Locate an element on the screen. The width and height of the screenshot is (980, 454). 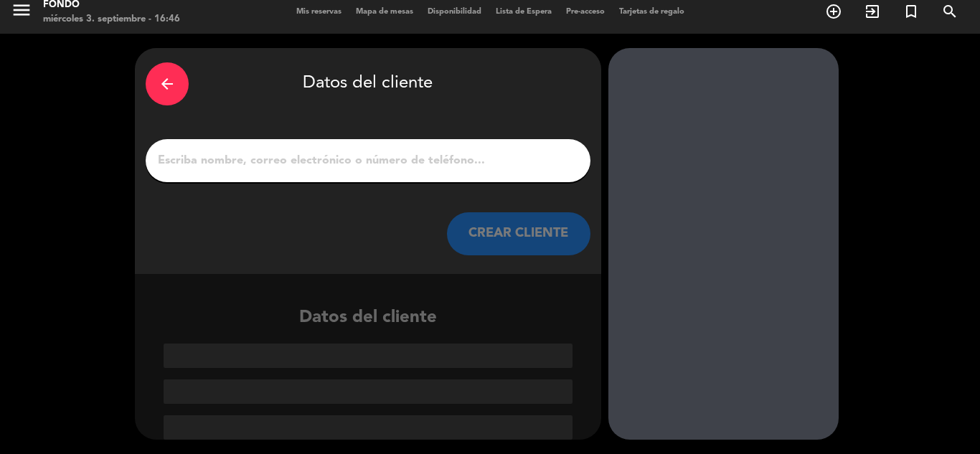
button: CREAR CLIENTE is located at coordinates (518, 234).